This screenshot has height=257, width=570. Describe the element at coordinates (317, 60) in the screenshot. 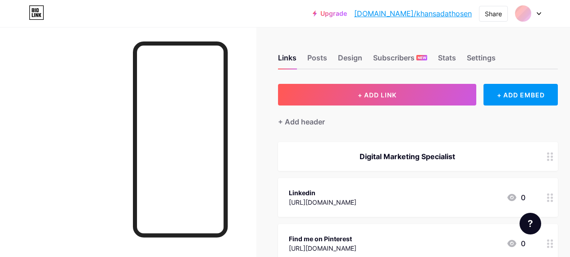

I see `div: Posts` at that location.